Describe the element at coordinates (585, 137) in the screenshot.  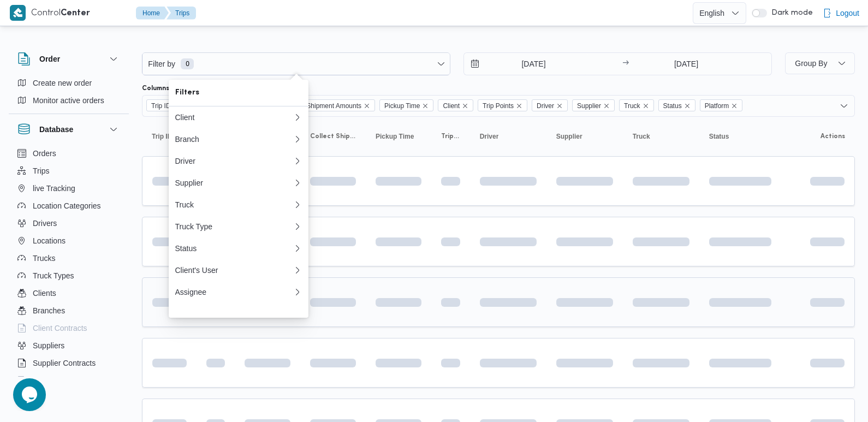
I see `button: Supplier` at that location.